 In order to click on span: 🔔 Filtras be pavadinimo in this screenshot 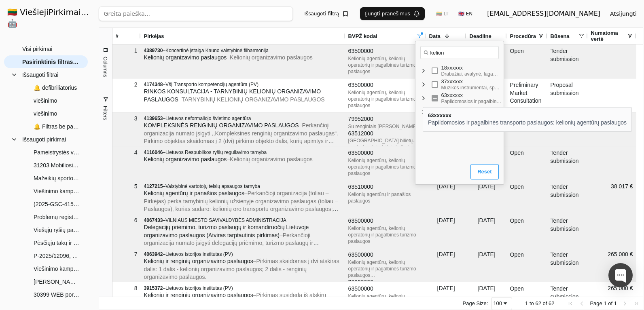, I will do `click(56, 127)`.